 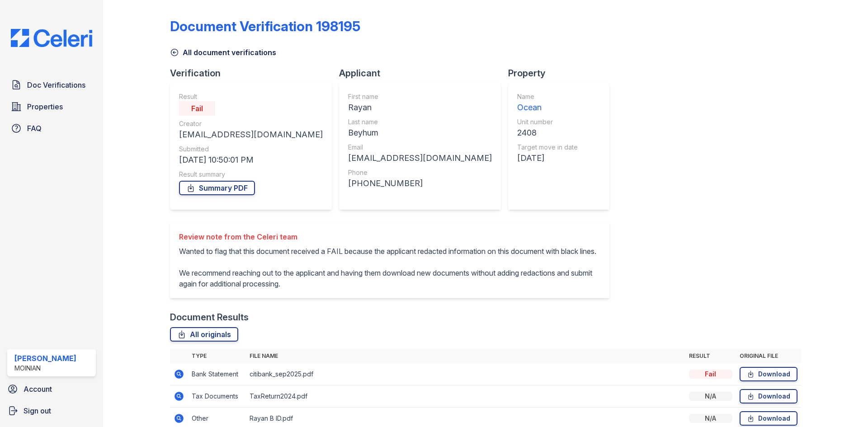 I want to click on span: Sign out, so click(x=37, y=411).